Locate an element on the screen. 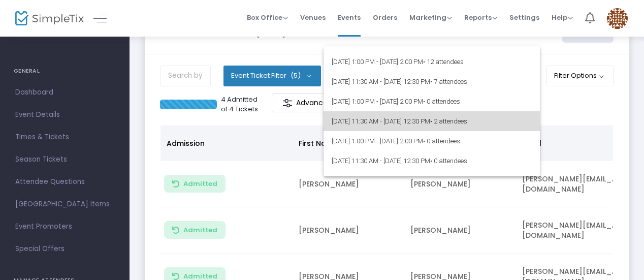  span: • 12 attendees is located at coordinates (443, 61).